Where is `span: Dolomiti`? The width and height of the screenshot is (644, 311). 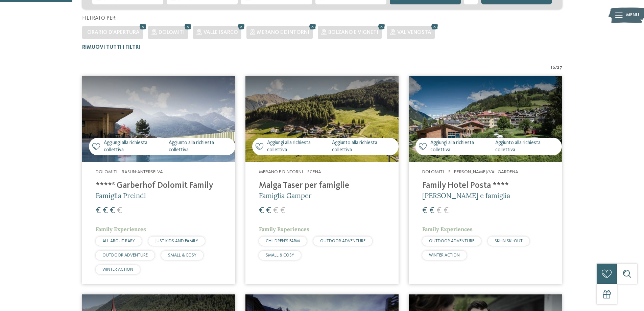 span: Dolomiti is located at coordinates (171, 32).